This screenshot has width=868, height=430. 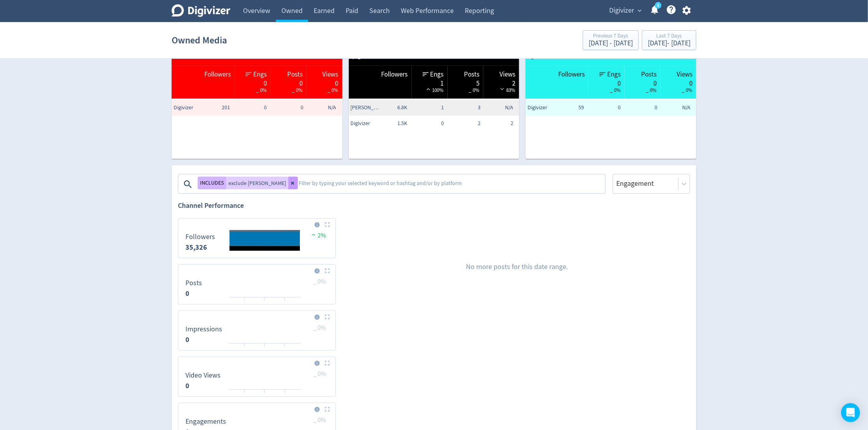 What do you see at coordinates (658, 5) in the screenshot?
I see `a: 5` at bounding box center [658, 5].